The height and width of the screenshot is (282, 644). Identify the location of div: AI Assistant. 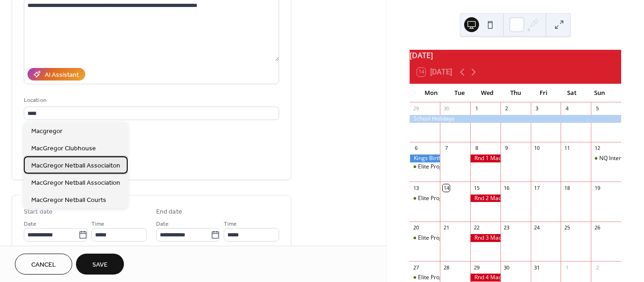
(61, 75).